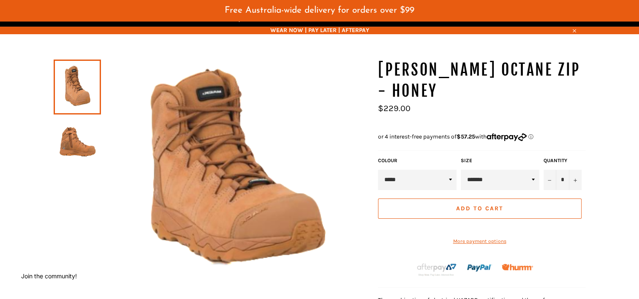 This screenshot has width=639, height=299. Describe the element at coordinates (479, 209) in the screenshot. I see `button: Add to Cart` at that location.